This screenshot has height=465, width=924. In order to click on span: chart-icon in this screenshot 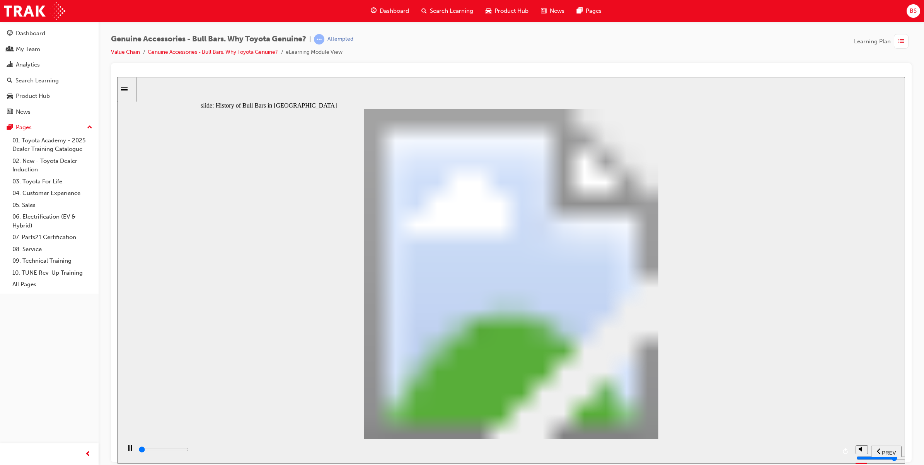, I will do `click(10, 65)`.